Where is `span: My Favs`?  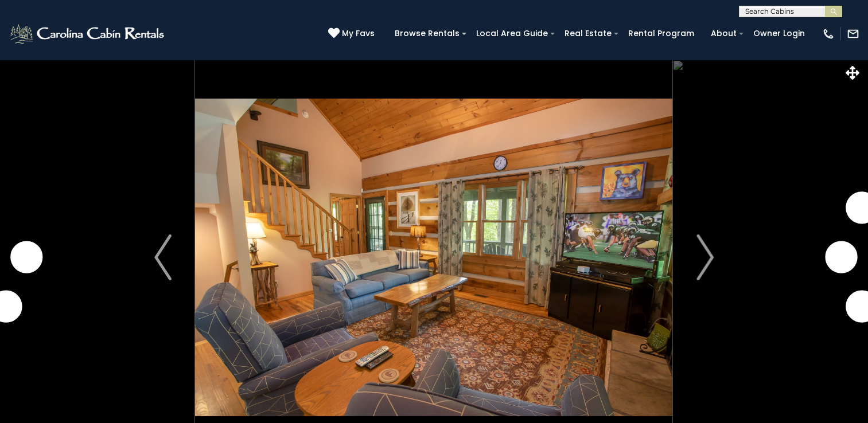
span: My Favs is located at coordinates (358, 34).